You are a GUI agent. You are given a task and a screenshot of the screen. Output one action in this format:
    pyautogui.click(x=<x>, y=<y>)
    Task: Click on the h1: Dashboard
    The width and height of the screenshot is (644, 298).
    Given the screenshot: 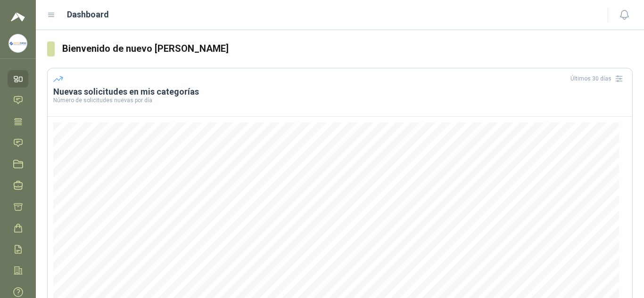 What is the action you would take?
    pyautogui.click(x=88, y=15)
    